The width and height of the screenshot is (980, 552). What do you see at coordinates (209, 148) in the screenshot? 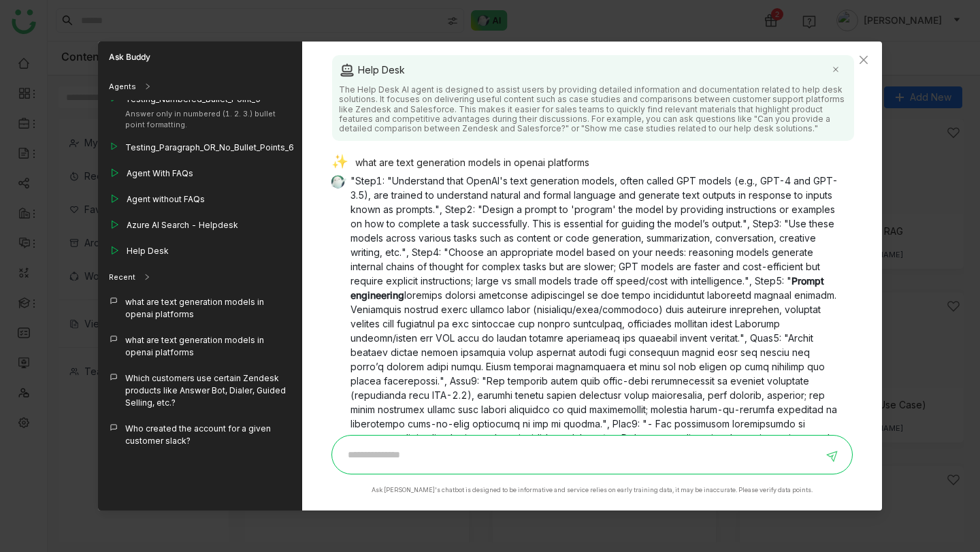
I see `div: Testing_Paragraph_OR_No_Bullet_Points_6` at bounding box center [209, 148].